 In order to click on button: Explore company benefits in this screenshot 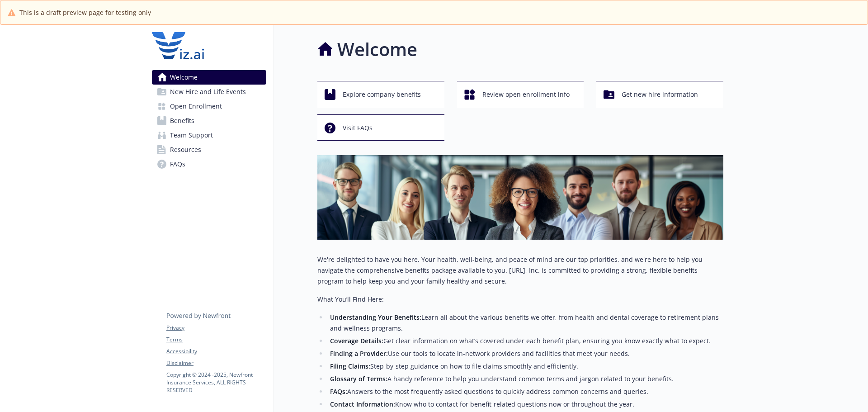, I will do `click(381, 94)`.